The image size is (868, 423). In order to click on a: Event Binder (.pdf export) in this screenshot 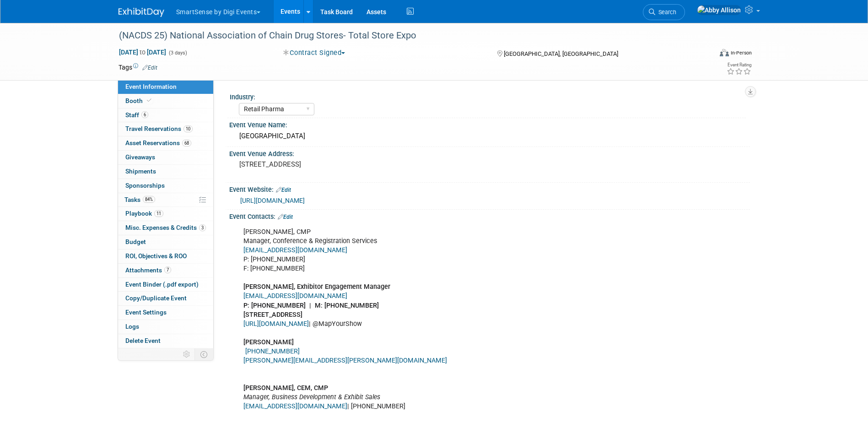, I will do `click(166, 285)`.